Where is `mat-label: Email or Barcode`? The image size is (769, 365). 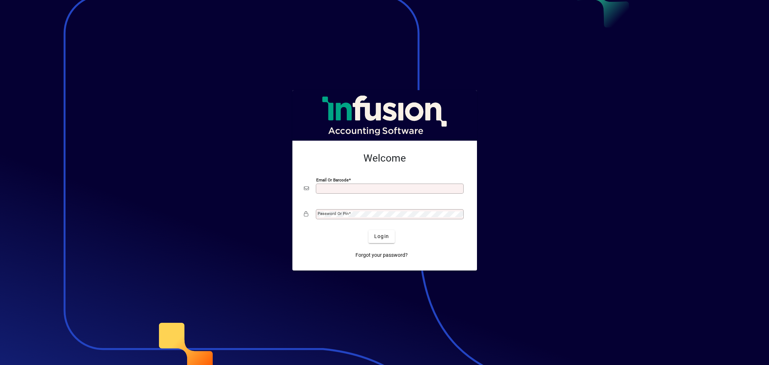 mat-label: Email or Barcode is located at coordinates (332, 179).